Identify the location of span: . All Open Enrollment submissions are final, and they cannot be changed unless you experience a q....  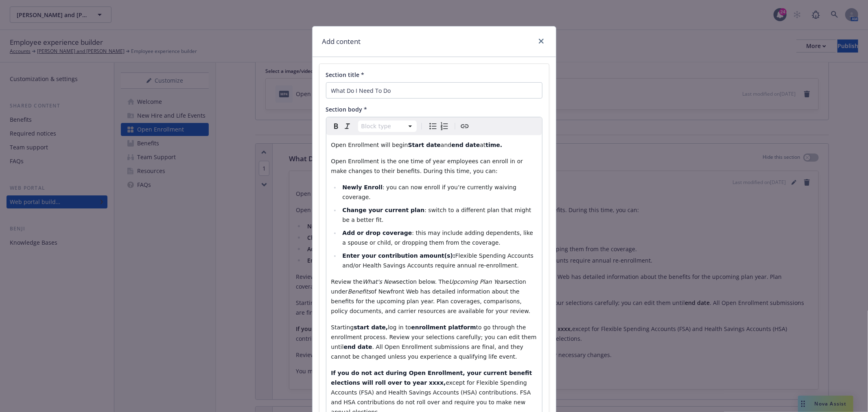
(428, 351).